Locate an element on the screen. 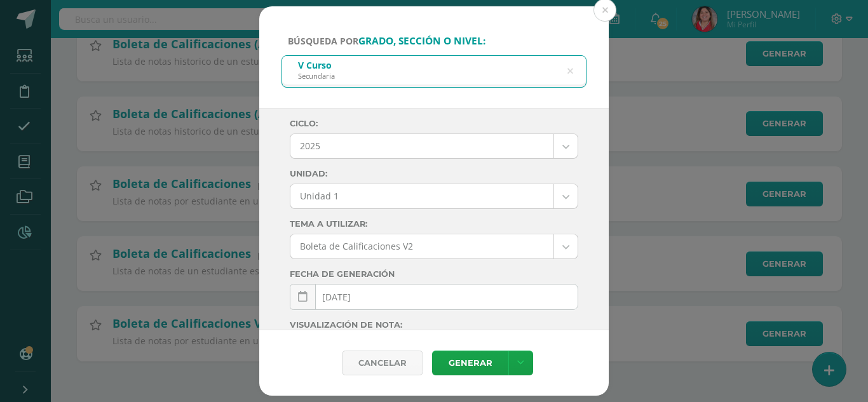  input: ej. Primero primaria, etc. is located at coordinates (434, 71).